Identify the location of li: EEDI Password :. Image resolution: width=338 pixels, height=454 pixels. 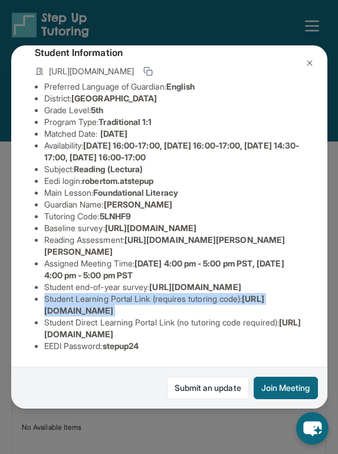
(174, 346).